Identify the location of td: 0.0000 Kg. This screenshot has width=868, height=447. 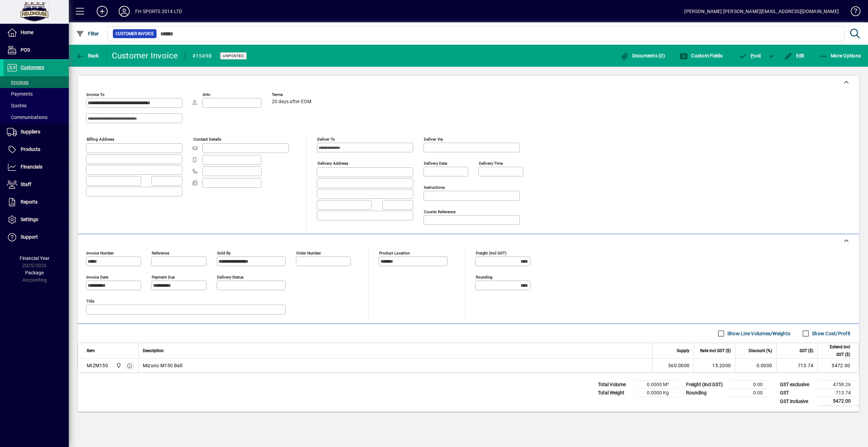
(656, 393).